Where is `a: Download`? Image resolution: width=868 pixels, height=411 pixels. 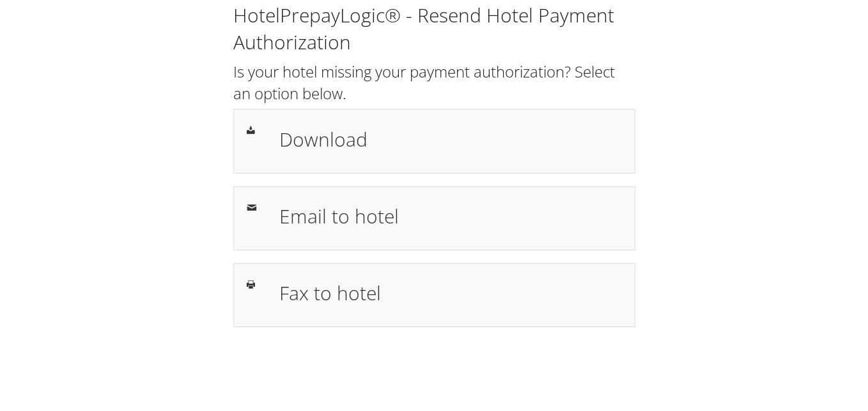
a: Download is located at coordinates (434, 141).